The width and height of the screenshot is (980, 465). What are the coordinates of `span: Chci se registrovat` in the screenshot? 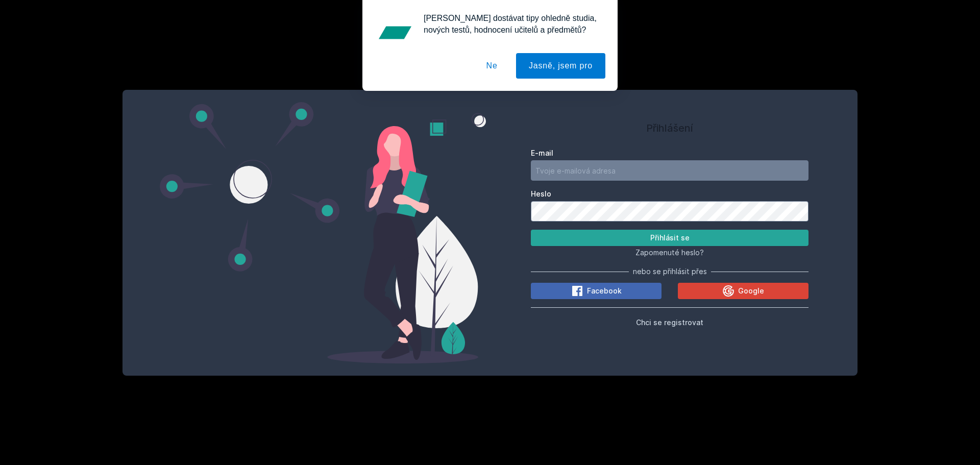 It's located at (670, 322).